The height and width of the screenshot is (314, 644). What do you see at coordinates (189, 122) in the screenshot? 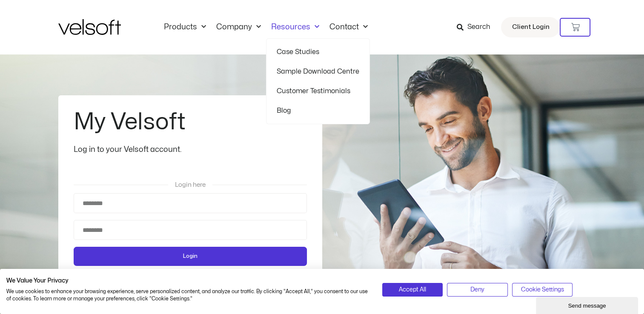
I see `h2: My Velsoft` at bounding box center [189, 122].